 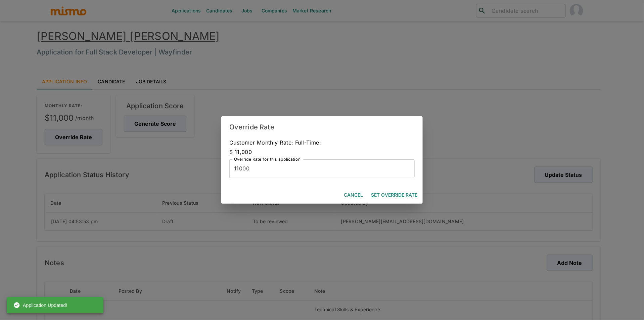 What do you see at coordinates (322, 147) in the screenshot?
I see `div: Customer Monthly Rate: Full-Time:` at bounding box center [322, 147].